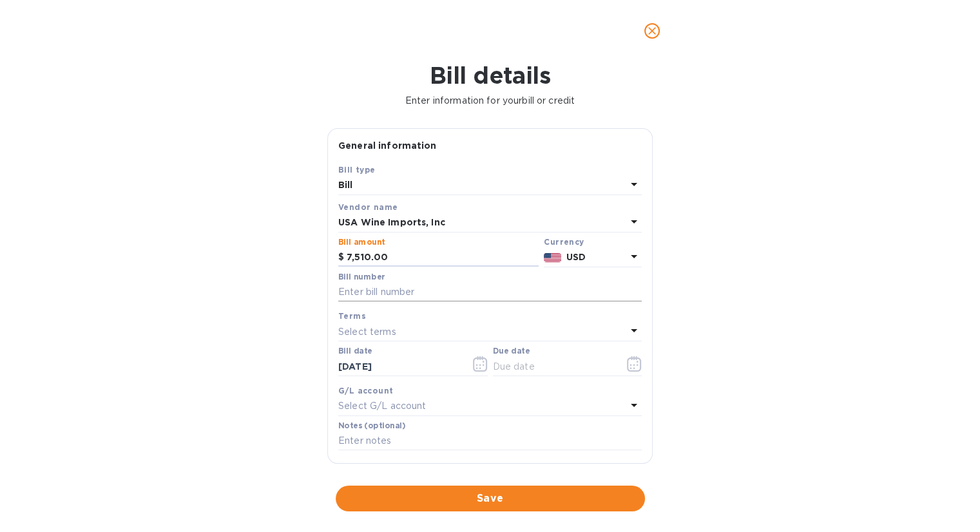 The image size is (980, 532). I want to click on b: Vendor name, so click(368, 207).